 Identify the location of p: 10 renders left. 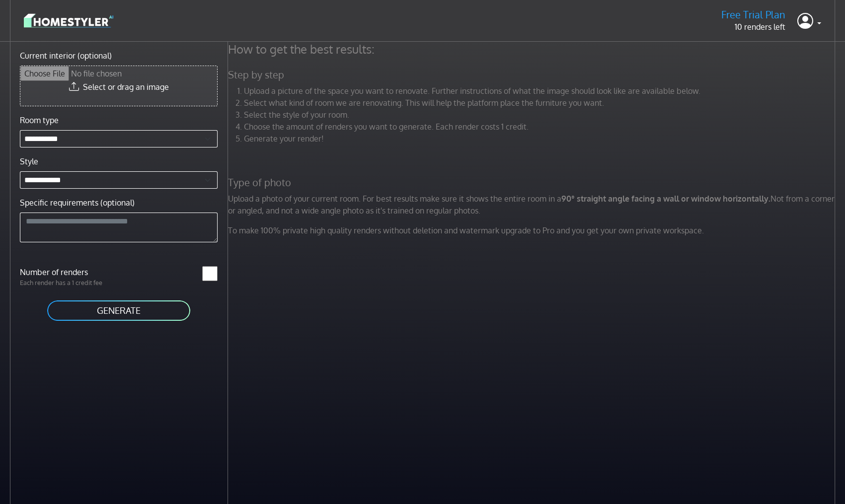
(753, 27).